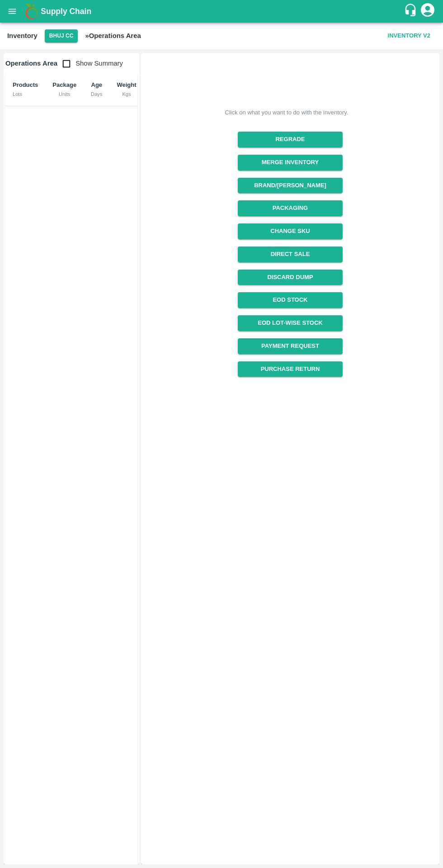  What do you see at coordinates (126, 94) in the screenshot?
I see `div: Kgs` at bounding box center [126, 94].